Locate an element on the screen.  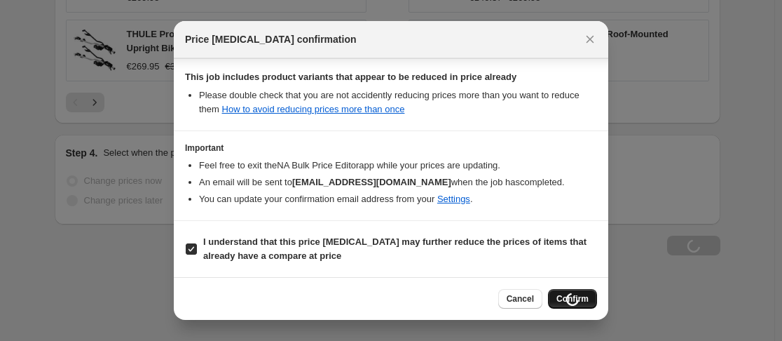
li: Feel free to exit the NA Bulk Price Editor app while your prices are updating. is located at coordinates (398, 165).